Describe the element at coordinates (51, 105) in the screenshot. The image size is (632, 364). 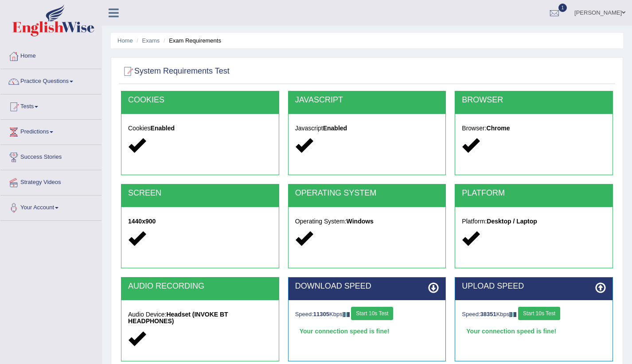
I see `a: Tests` at that location.